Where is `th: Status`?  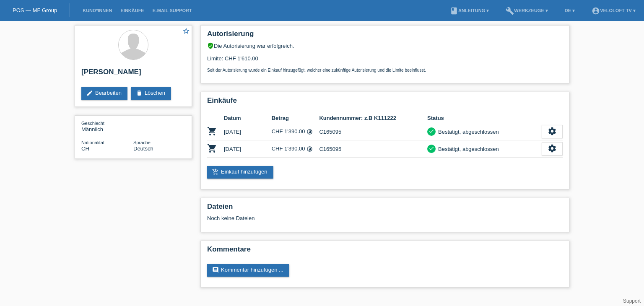
th: Status is located at coordinates (484, 119).